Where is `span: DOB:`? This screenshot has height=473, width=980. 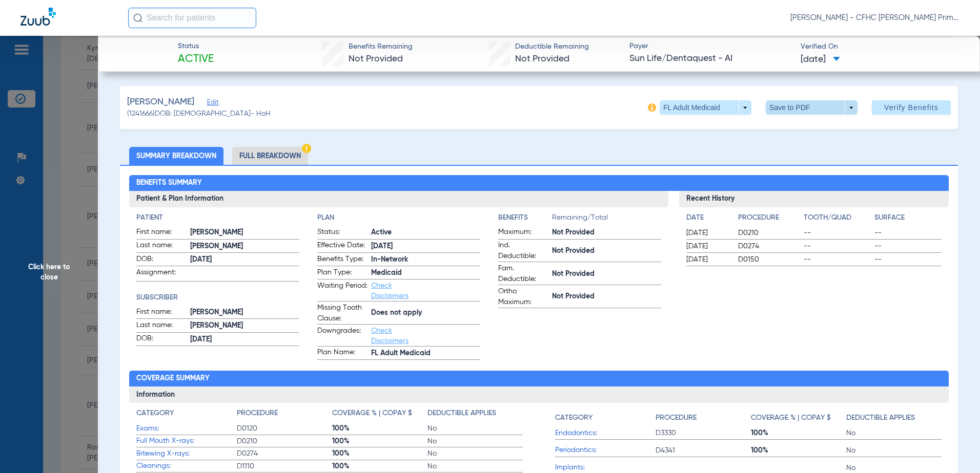 span: DOB: is located at coordinates (162, 260).